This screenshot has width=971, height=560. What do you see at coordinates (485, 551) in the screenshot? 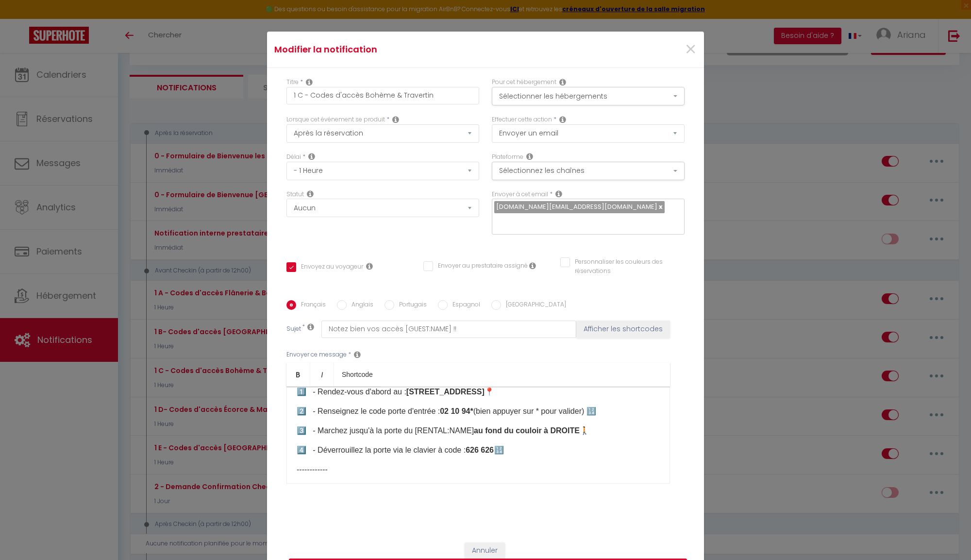
I see `button: Annuler` at bounding box center [485, 551].